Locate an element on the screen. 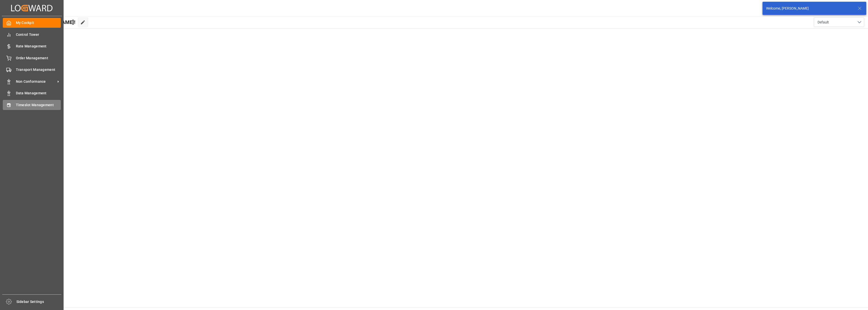  span: Sidebar Settings is located at coordinates (39, 302).